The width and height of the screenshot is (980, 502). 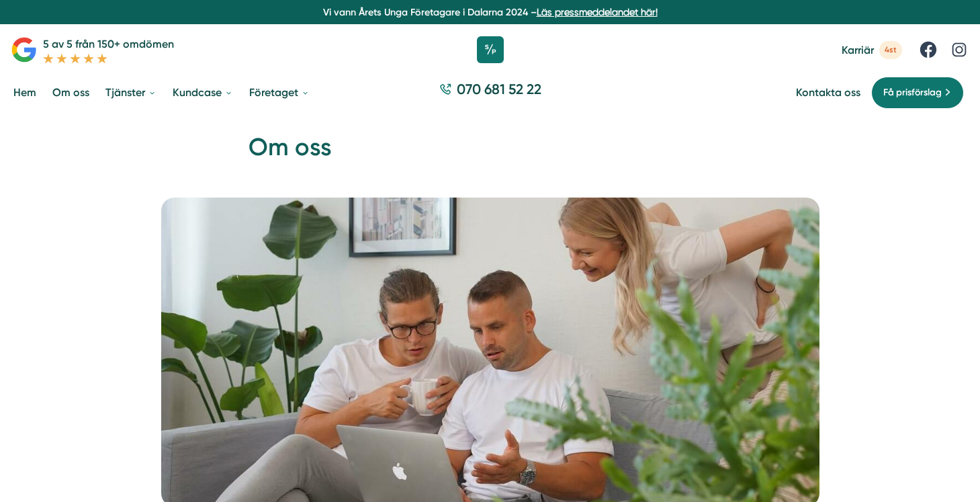 I want to click on a: Hem, so click(x=25, y=92).